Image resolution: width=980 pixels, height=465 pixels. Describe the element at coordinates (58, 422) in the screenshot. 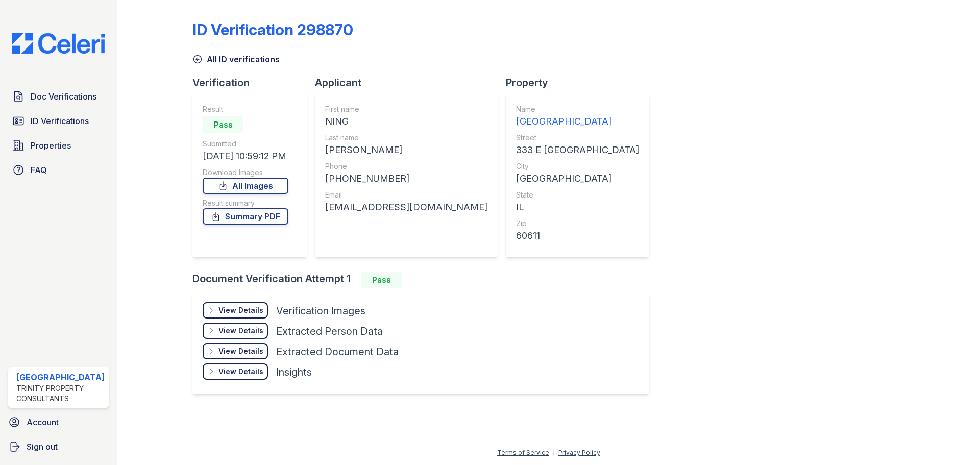

I see `a: Account` at that location.